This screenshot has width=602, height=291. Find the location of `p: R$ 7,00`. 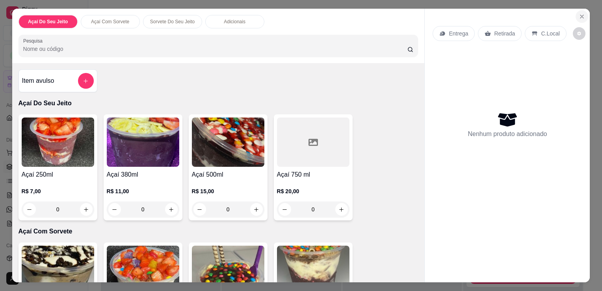

p: R$ 7,00 is located at coordinates (58, 191).